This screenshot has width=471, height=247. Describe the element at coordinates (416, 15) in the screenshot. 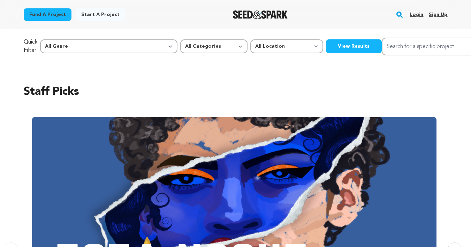

I see `a: Login` at that location.